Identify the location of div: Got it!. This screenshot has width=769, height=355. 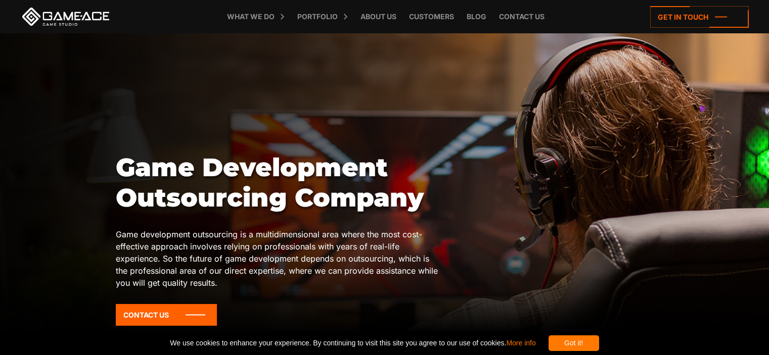
(574, 343).